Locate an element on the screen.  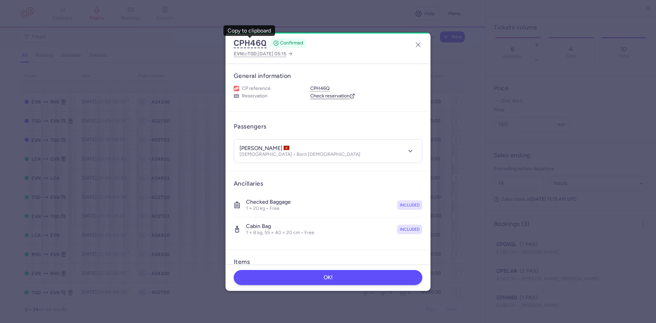
span: OK! is located at coordinates (328, 278).